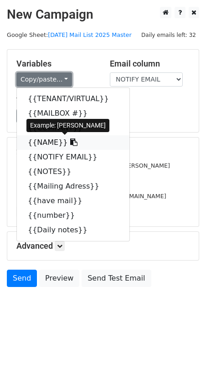 The height and width of the screenshot is (379, 206). I want to click on a: {{have mail}}, so click(73, 201).